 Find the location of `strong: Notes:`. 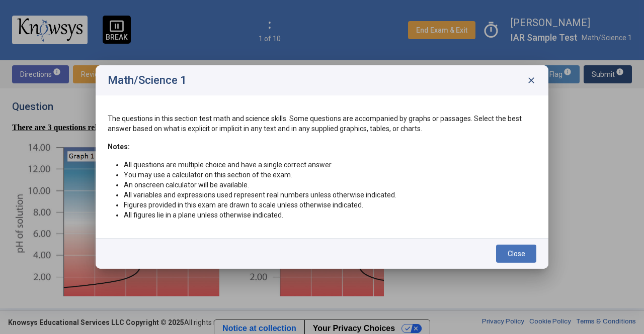

strong: Notes: is located at coordinates (119, 147).